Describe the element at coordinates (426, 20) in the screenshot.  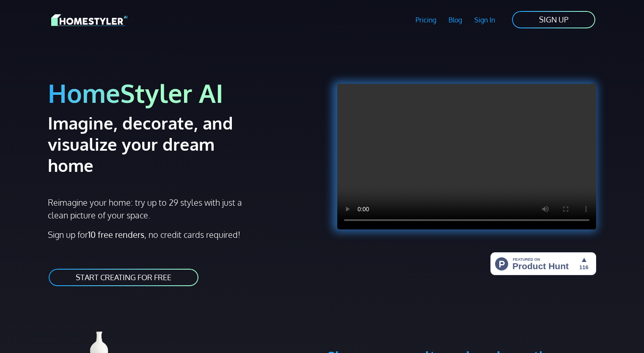
I see `a: Pricing` at that location.